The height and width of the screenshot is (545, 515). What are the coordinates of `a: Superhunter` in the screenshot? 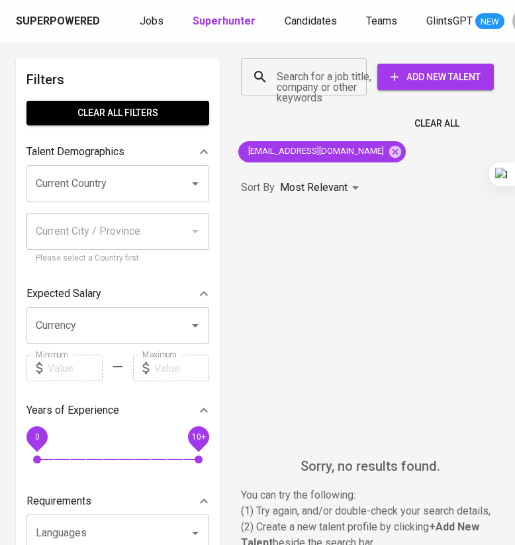 It's located at (225, 21).